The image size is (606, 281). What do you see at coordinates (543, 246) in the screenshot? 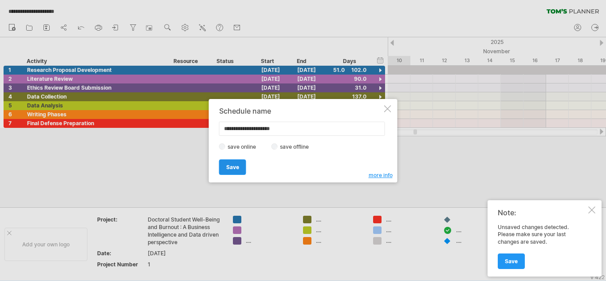
I see `div: Unsaved changes detected. Please make sure your last changes are saved.` at bounding box center [543, 246].